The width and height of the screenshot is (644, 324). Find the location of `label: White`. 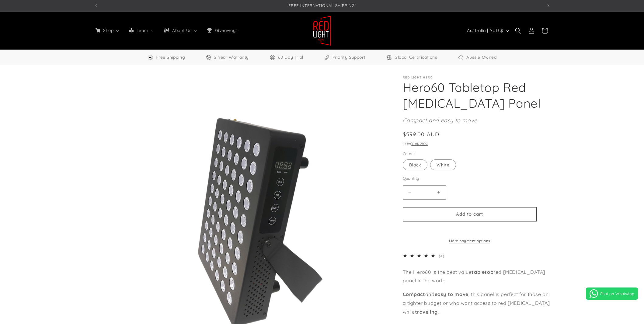

label: White is located at coordinates (443, 165).